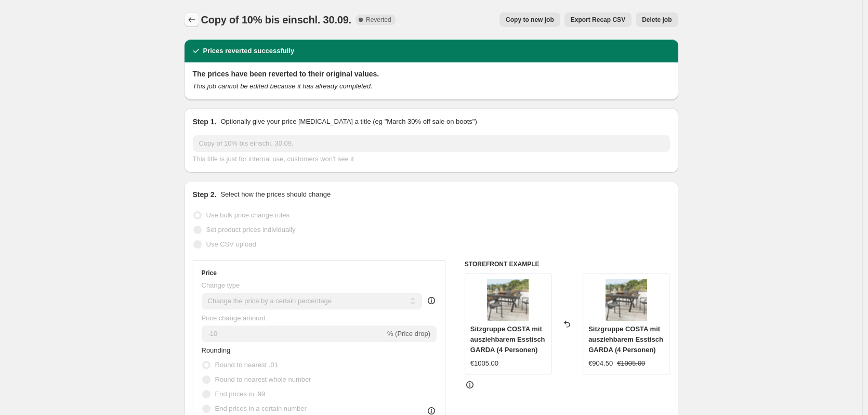  What do you see at coordinates (248, 215) in the screenshot?
I see `span: Use bulk price change rules` at bounding box center [248, 215].